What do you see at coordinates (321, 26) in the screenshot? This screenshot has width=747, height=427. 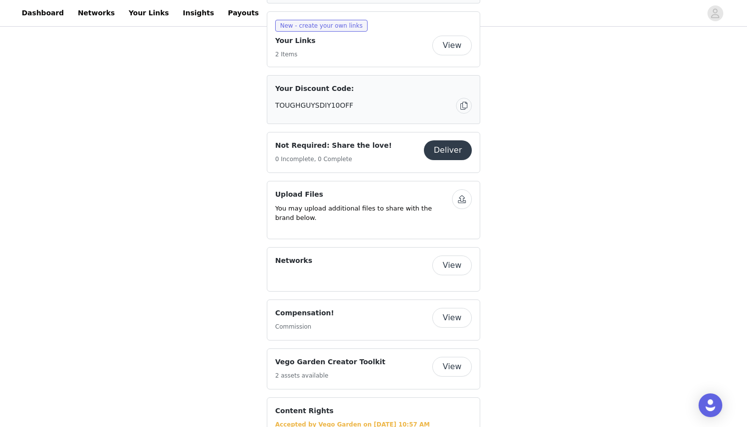 I see `span: New - create your own links` at bounding box center [321, 26].